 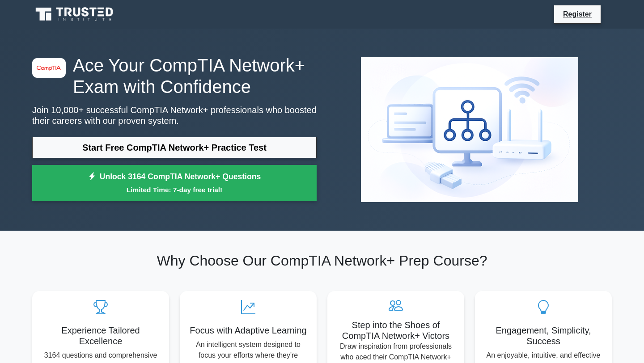 What do you see at coordinates (174, 189) in the screenshot?
I see `small: Limited Time: 7-day free trial!` at bounding box center [174, 189].